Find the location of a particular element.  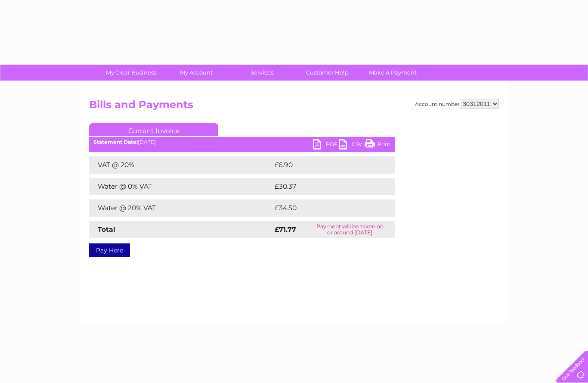

b: Statement Date: is located at coordinates (116, 142).